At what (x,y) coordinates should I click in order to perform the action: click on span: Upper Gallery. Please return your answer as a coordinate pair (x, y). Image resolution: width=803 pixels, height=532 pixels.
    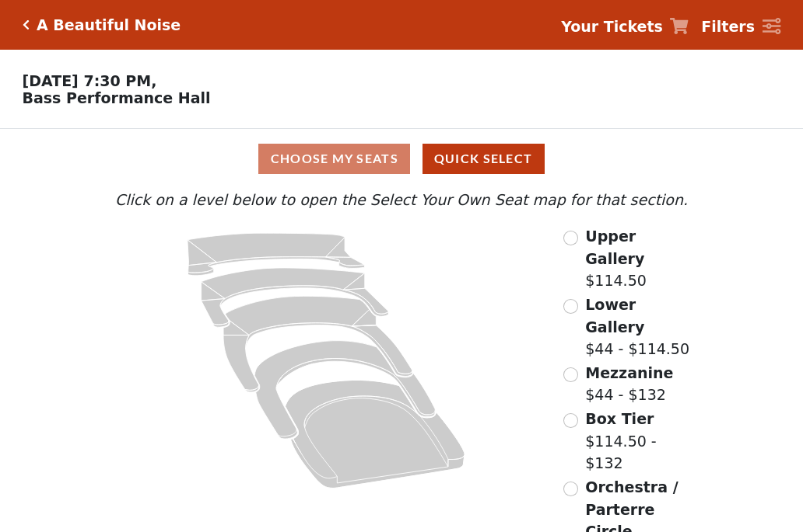
    Looking at the image, I should click on (614, 247).